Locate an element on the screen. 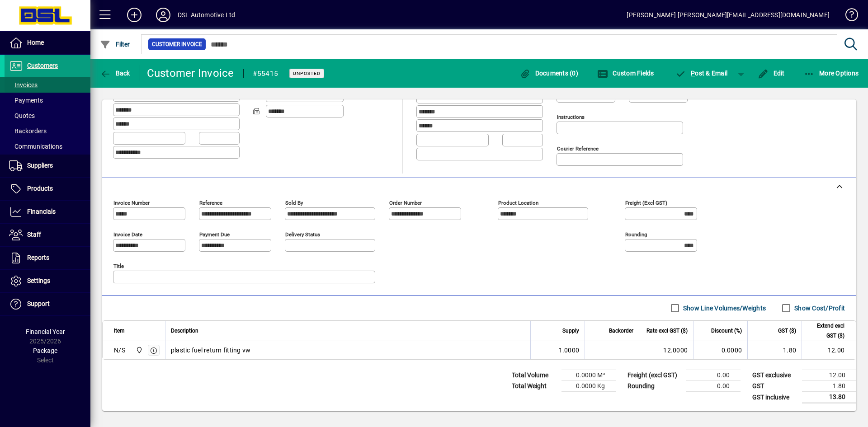 The width and height of the screenshot is (868, 427). a: Payments is located at coordinates (47, 100).